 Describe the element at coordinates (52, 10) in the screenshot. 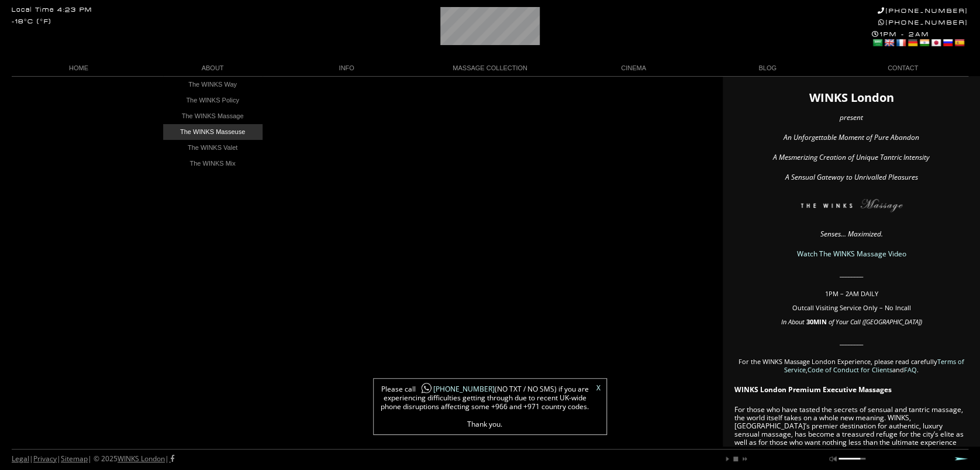

I see `div: Local Time 4:23 PM` at that location.